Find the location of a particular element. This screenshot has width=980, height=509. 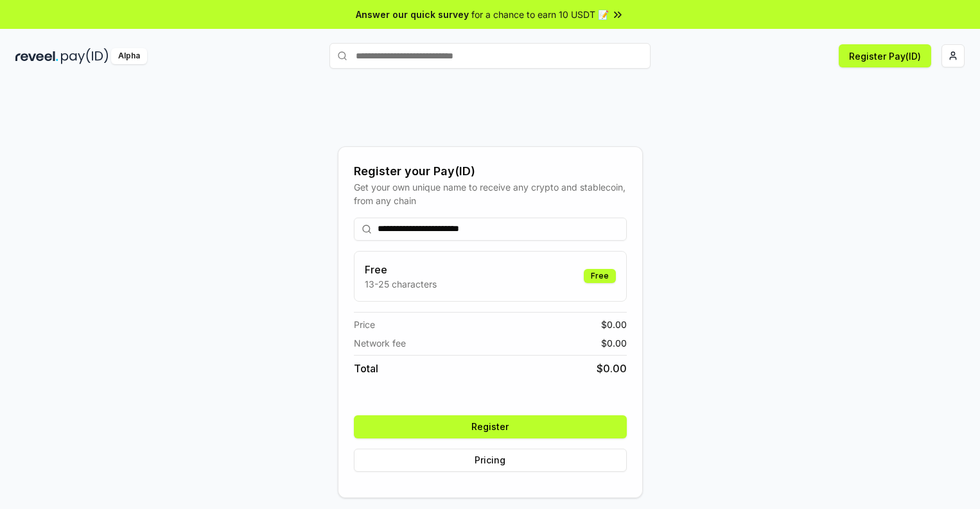

button: Register is located at coordinates (490, 427).